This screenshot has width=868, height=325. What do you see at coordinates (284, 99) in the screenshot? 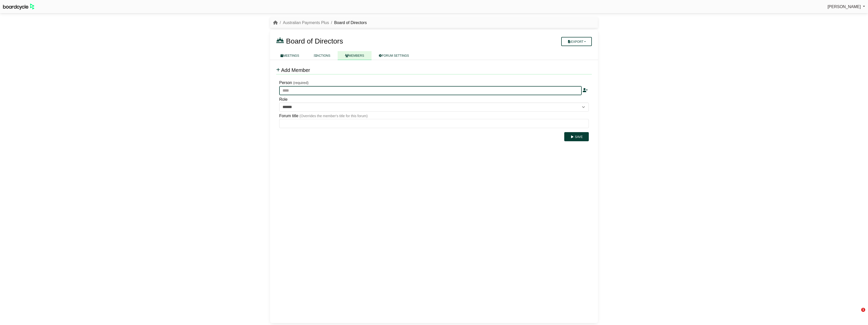
I see `label: Role` at bounding box center [284, 99].